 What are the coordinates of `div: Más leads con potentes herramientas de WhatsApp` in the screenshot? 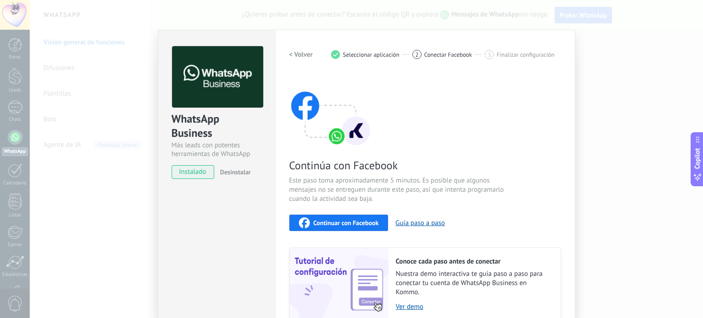 It's located at (217, 150).